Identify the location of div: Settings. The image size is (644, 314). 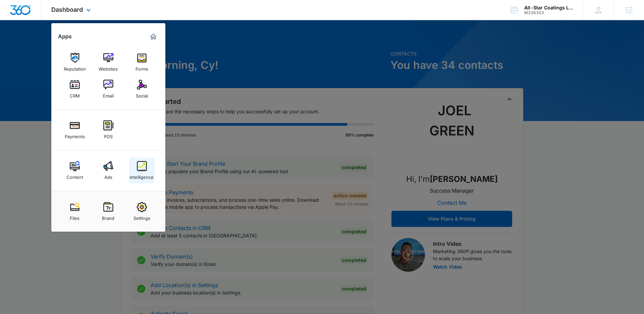
(142, 217).